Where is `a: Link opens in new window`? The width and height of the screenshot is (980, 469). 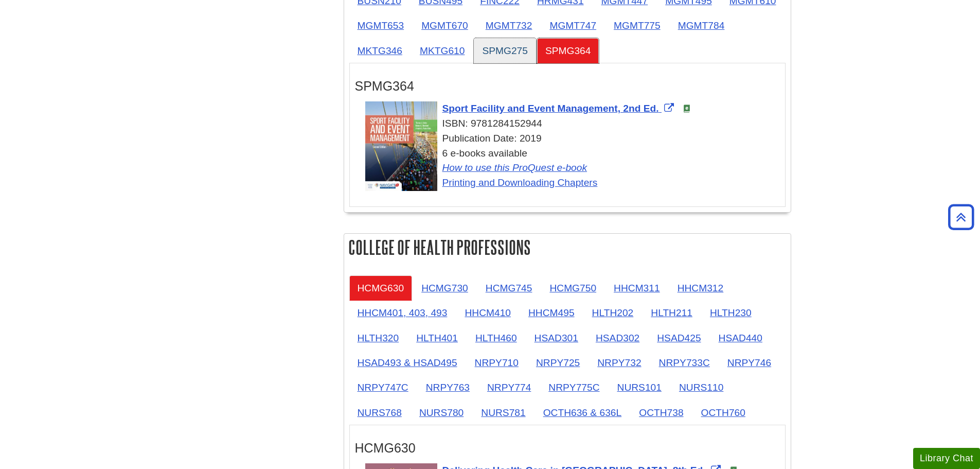 a: Link opens in new window is located at coordinates (559, 108).